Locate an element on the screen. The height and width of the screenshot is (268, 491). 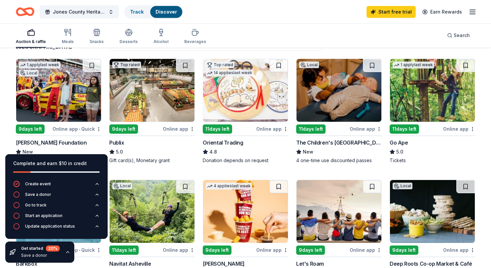
div: Create event is located at coordinates (38, 184).